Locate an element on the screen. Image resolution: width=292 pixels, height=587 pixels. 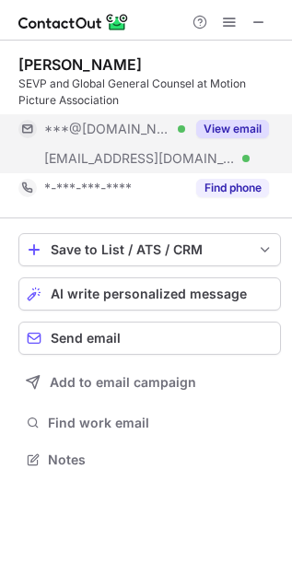
span: AI write personalized message is located at coordinates (148, 294).